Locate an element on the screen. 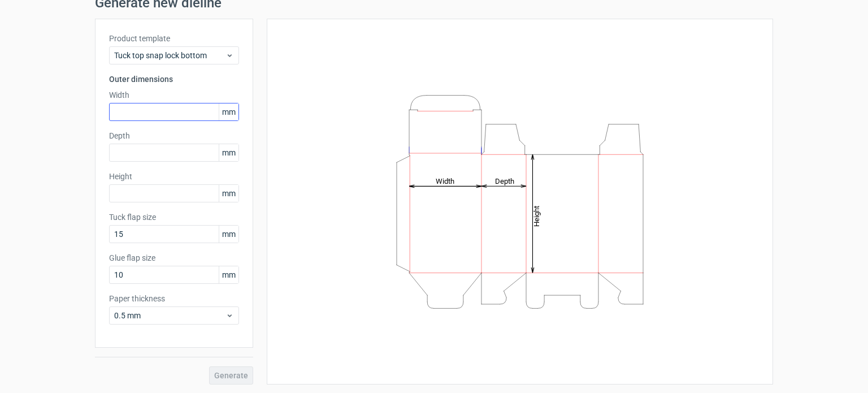 The width and height of the screenshot is (868, 393). label: Height is located at coordinates (174, 177).